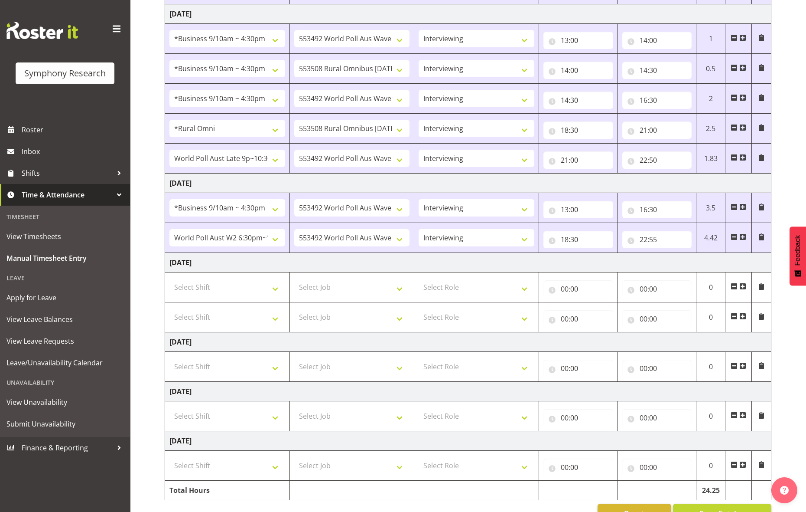  Describe the element at coordinates (711, 158) in the screenshot. I see `td: 1.83` at that location.